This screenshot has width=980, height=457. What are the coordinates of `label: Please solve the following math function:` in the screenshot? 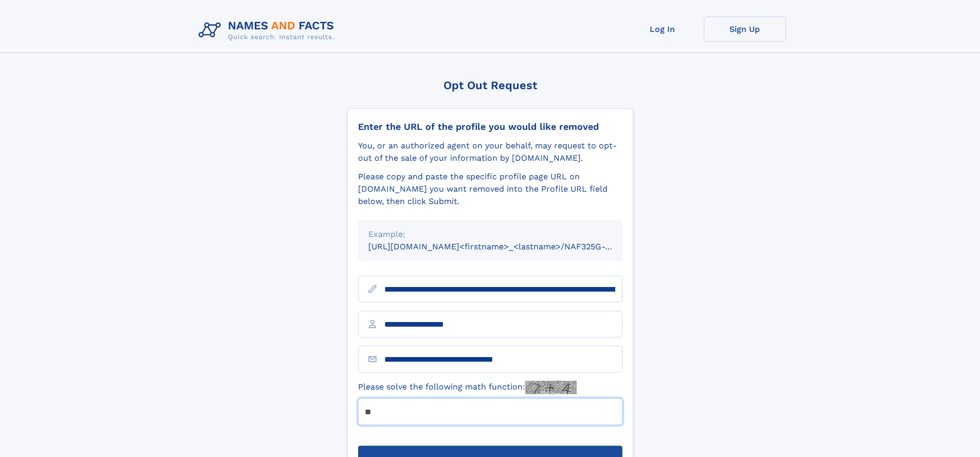 It's located at (467, 387).